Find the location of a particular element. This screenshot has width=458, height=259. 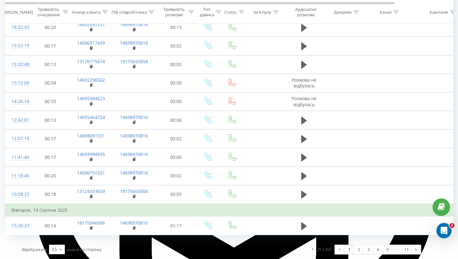

div: 10:58:23 is located at coordinates (18, 194).